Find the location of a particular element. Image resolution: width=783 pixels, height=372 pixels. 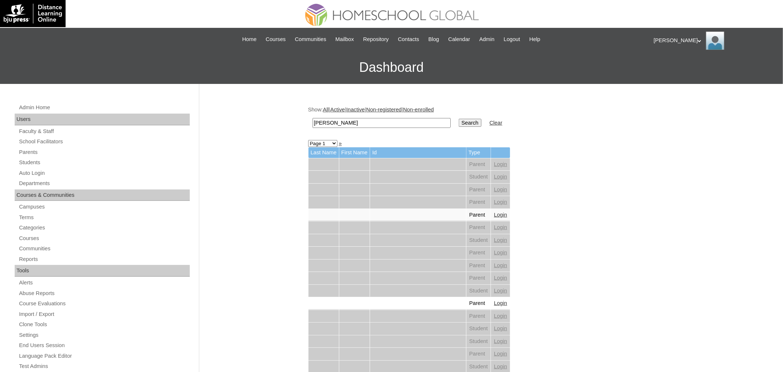

a: Alerts is located at coordinates (104, 283).